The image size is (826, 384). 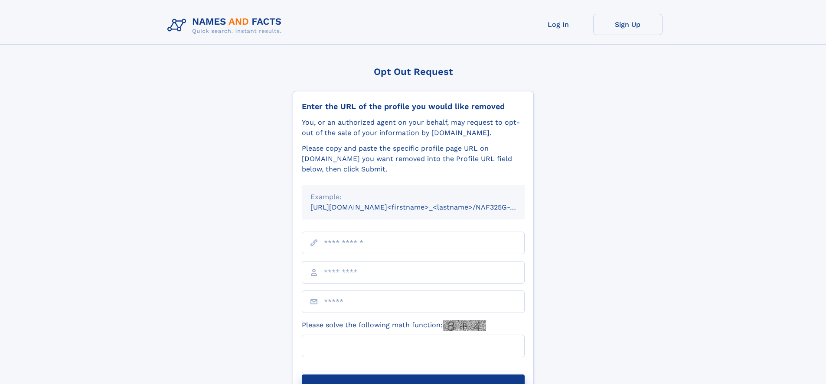 I want to click on label: Please solve the following math function:, so click(x=394, y=326).